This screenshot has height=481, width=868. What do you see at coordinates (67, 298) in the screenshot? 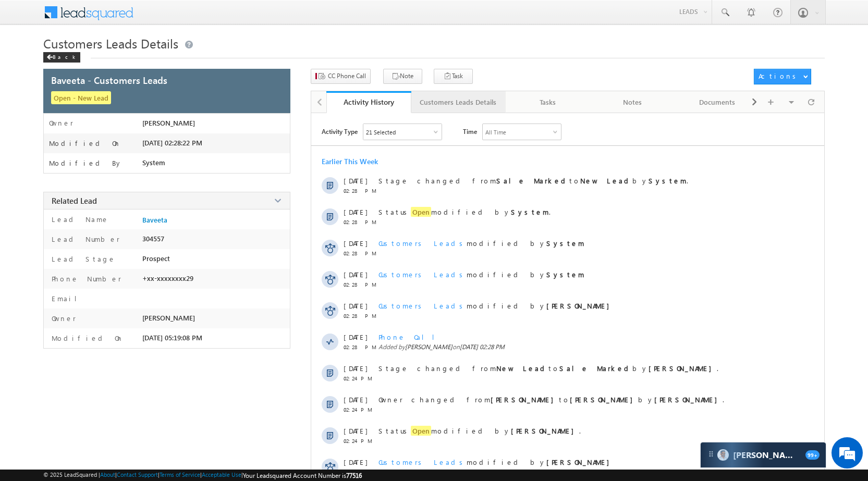
I see `label: Email` at bounding box center [67, 298].